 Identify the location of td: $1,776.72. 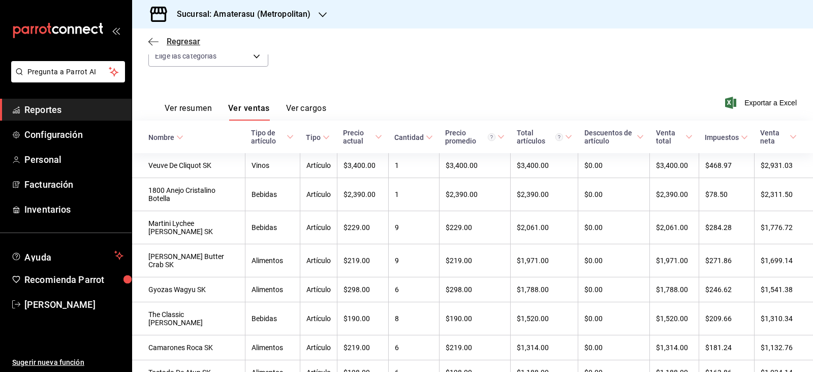
(784, 227).